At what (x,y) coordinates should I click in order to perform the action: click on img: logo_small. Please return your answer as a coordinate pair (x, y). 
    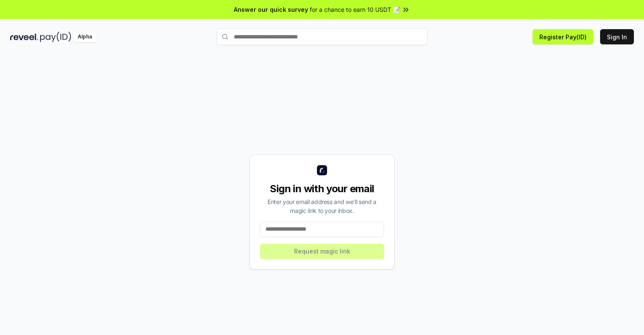
    Looking at the image, I should click on (322, 170).